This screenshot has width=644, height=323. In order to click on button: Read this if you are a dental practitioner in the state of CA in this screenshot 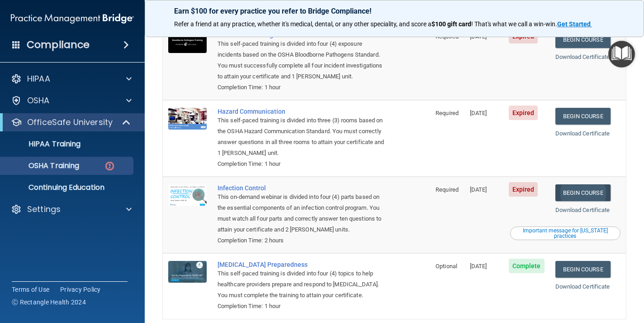, I will do `click(566, 233)`.